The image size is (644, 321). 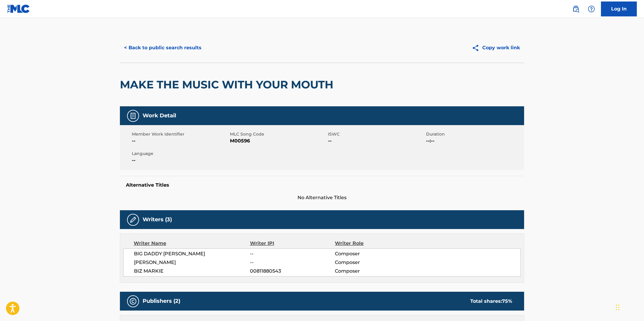 What do you see at coordinates (618, 307) in the screenshot?
I see `div: Drag` at bounding box center [618, 307].